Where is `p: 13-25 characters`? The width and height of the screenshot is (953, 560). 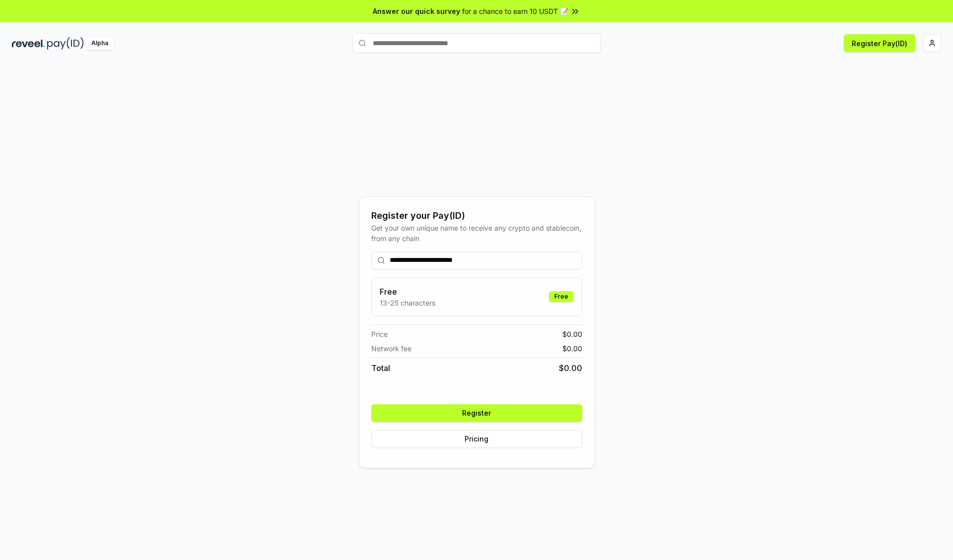
p: 13-25 characters is located at coordinates (408, 303).